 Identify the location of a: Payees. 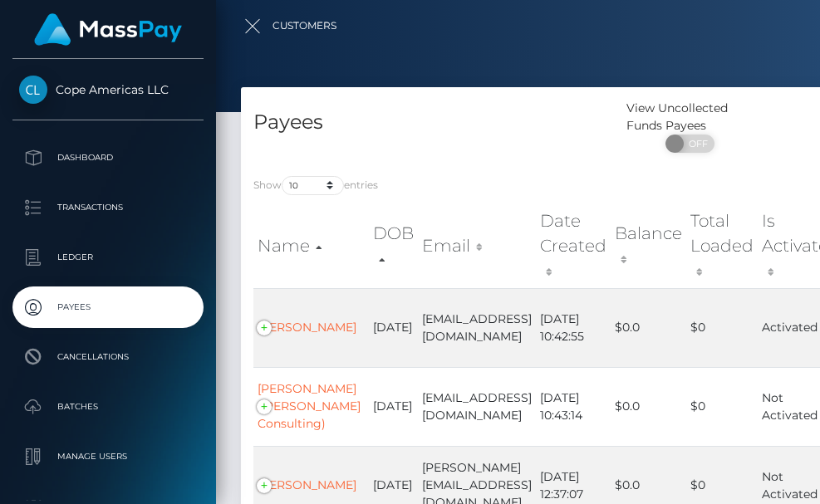
(108, 307).